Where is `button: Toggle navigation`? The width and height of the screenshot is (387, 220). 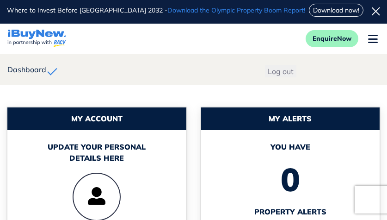
button: Toggle navigation is located at coordinates (369, 39).